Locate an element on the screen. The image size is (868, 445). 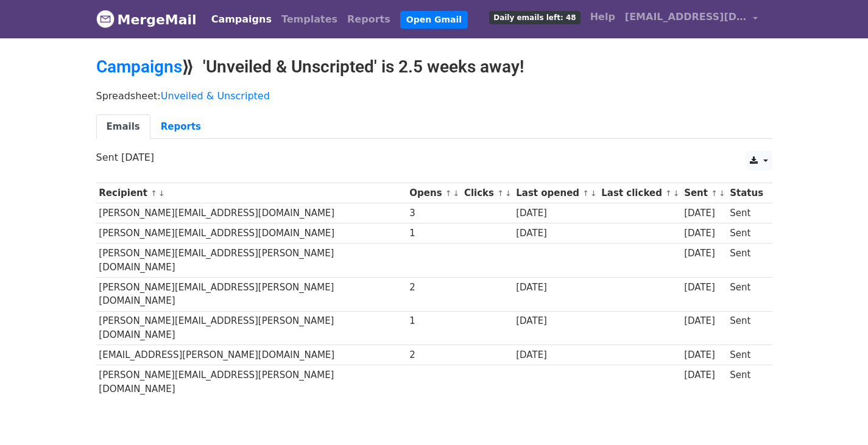
a: Daily emails left: 48 is located at coordinates (534, 17).